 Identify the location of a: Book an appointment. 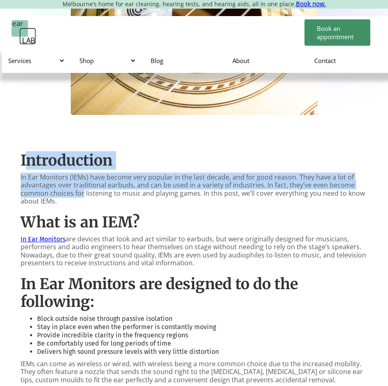
(338, 33).